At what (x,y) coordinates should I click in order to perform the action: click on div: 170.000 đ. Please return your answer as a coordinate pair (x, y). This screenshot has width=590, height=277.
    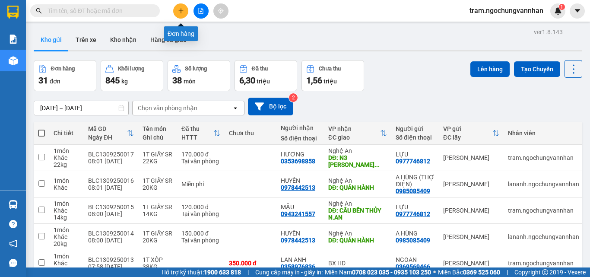
    Looking at the image, I should click on (201, 154).